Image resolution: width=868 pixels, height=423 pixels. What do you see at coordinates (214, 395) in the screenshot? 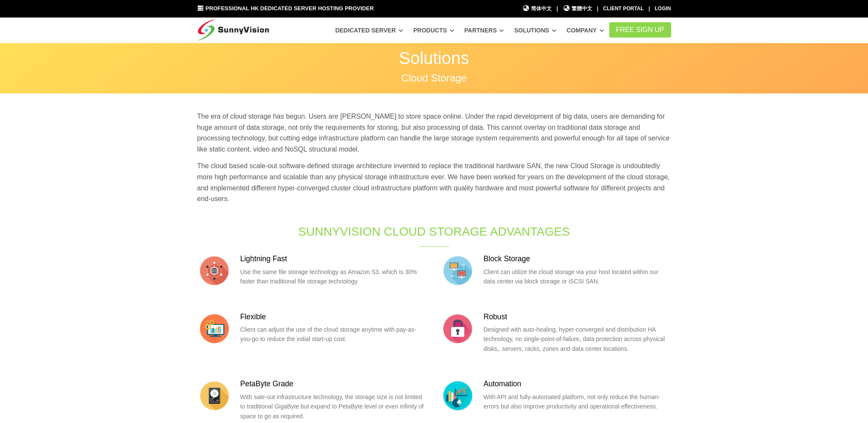
I see `img: flat-hdd.png` at bounding box center [214, 395].